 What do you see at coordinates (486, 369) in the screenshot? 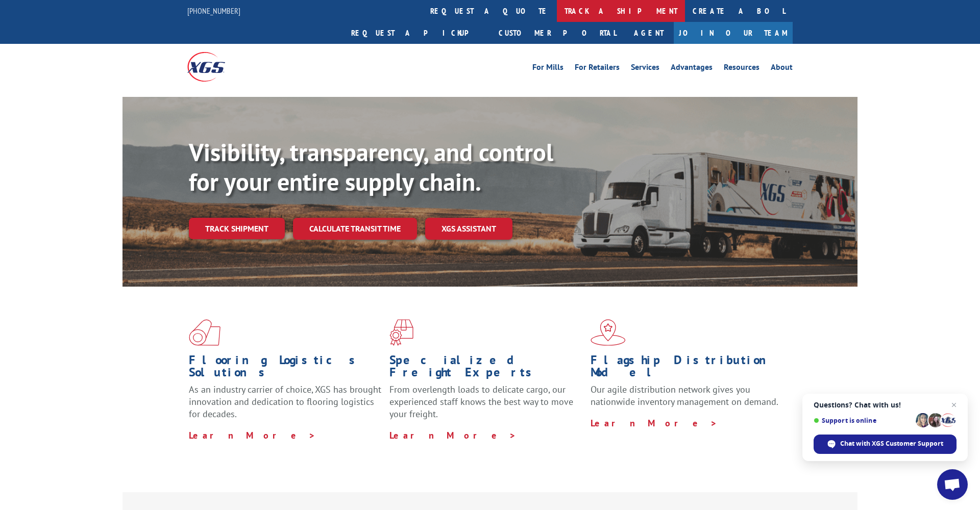
I see `h1: Specialized Freight Experts` at bounding box center [486, 369].